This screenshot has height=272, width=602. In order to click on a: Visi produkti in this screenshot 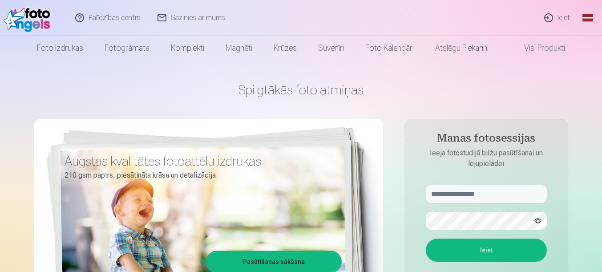, I will do `click(538, 48)`.